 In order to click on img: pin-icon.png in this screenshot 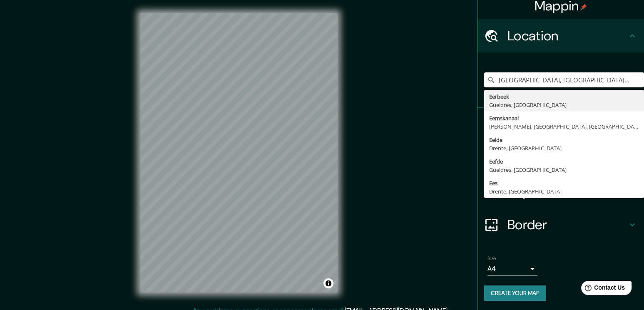, I will do `click(584, 7)`.